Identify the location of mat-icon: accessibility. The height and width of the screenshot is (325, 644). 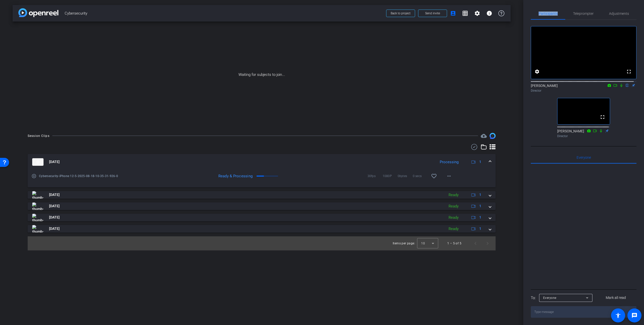
(618, 316).